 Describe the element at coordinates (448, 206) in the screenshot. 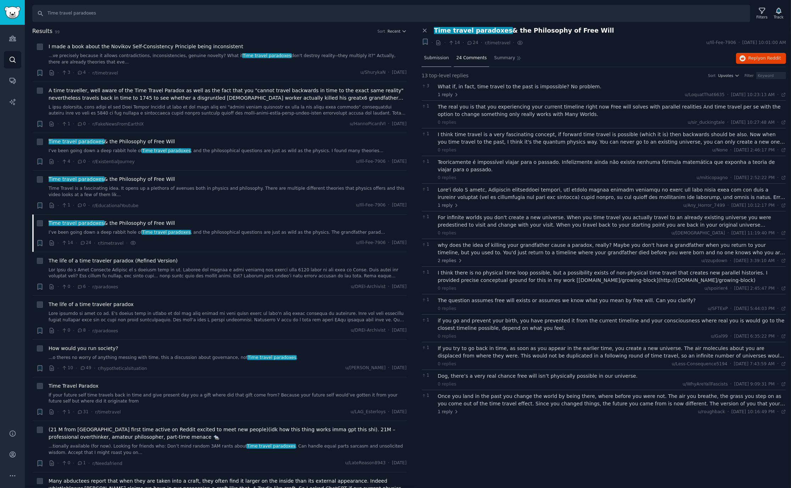

I see `span: 1 reply` at that location.